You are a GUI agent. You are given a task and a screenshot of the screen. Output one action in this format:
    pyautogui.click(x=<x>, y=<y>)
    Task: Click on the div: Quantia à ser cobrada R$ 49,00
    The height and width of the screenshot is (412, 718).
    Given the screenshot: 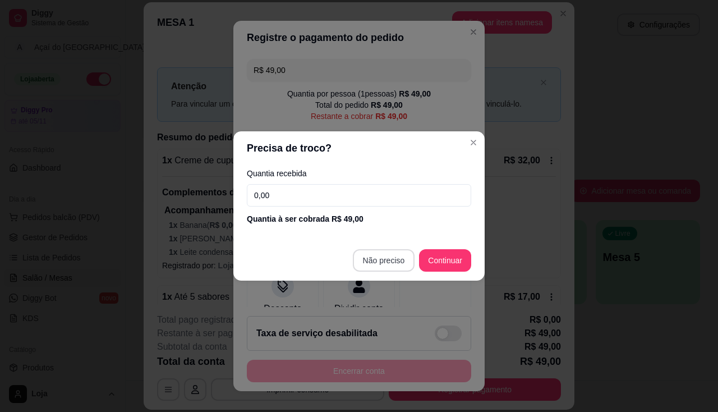 What is the action you would take?
    pyautogui.click(x=359, y=219)
    